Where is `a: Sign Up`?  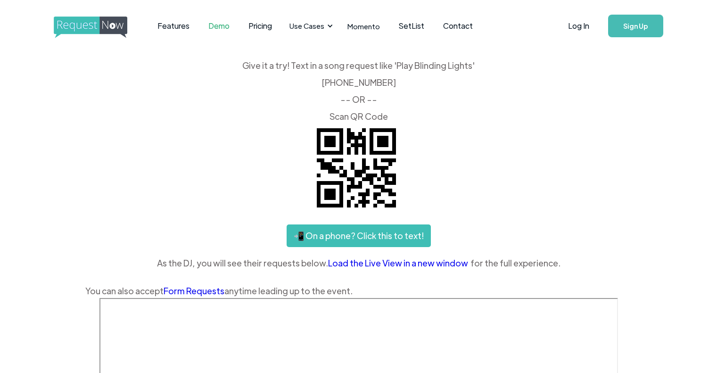
a: Sign Up is located at coordinates (635, 26).